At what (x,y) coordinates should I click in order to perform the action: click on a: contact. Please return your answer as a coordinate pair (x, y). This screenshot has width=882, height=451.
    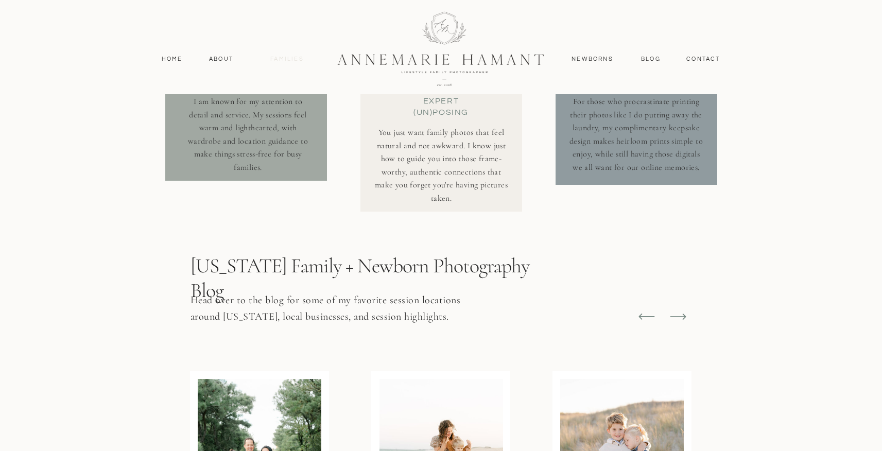
    Looking at the image, I should click on (703, 59).